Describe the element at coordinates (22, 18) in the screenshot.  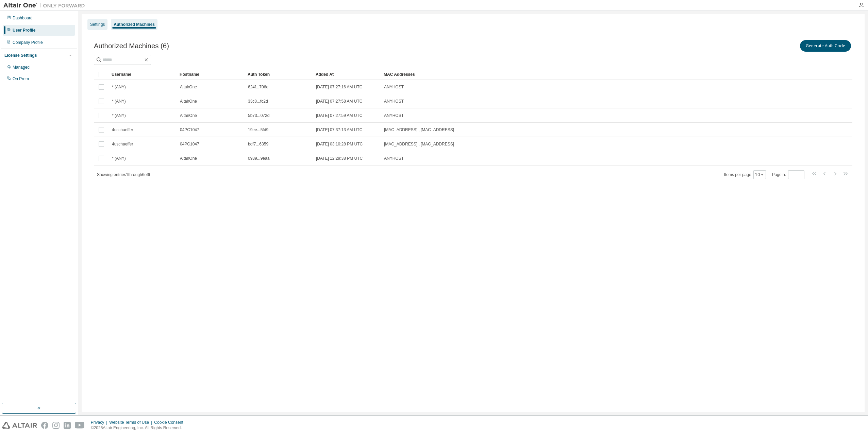
I see `div: Dashboard` at that location.